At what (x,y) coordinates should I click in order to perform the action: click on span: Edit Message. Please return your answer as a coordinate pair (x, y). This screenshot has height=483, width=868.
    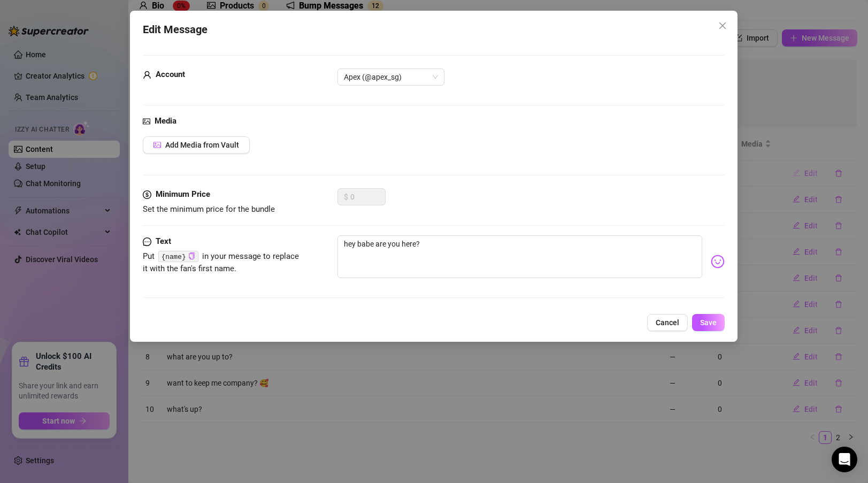
    Looking at the image, I should click on (175, 29).